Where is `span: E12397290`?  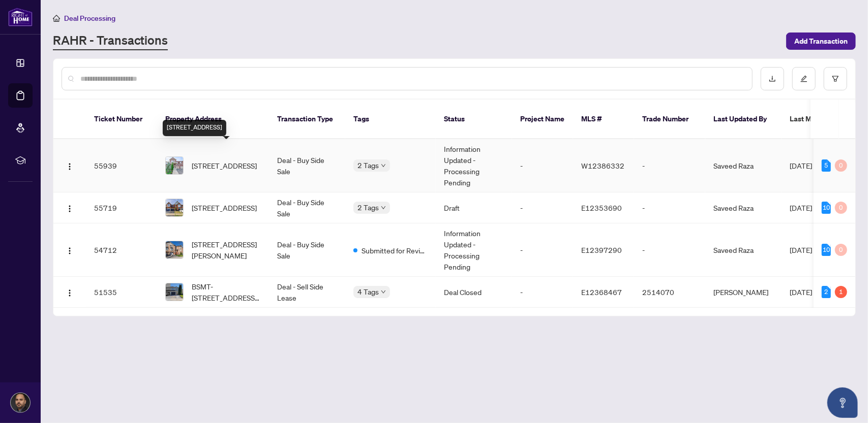 span: E12397290 is located at coordinates (601, 250).